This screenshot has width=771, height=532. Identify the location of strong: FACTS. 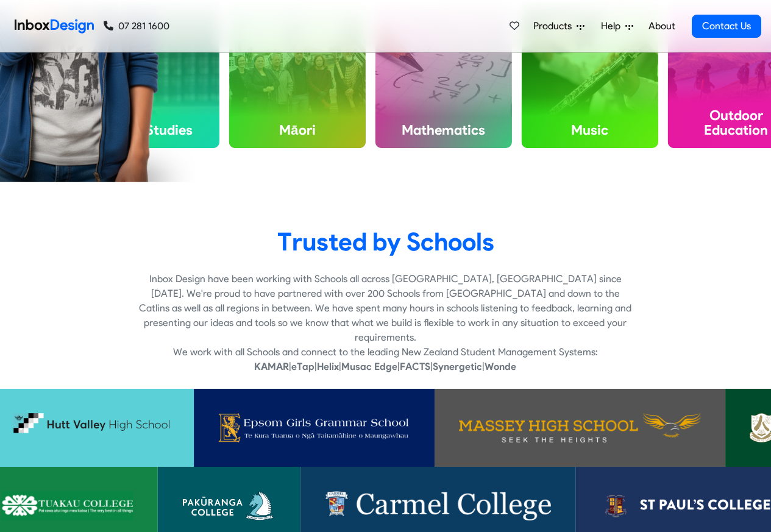
(415, 366).